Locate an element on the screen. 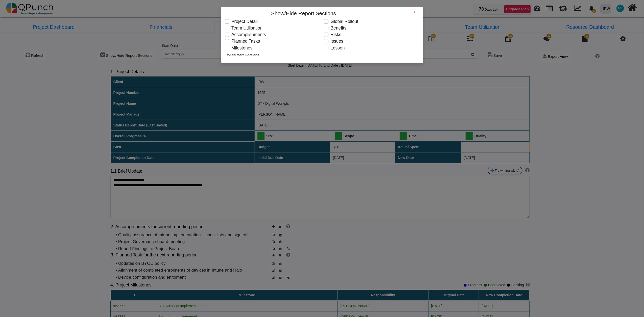  label: Accomplishments is located at coordinates (249, 34).